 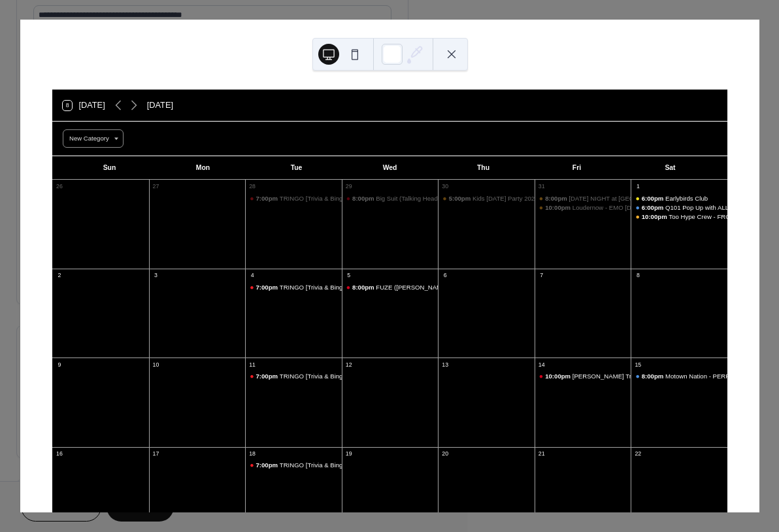 What do you see at coordinates (638, 364) in the screenshot?
I see `div: 15` at bounding box center [638, 364].